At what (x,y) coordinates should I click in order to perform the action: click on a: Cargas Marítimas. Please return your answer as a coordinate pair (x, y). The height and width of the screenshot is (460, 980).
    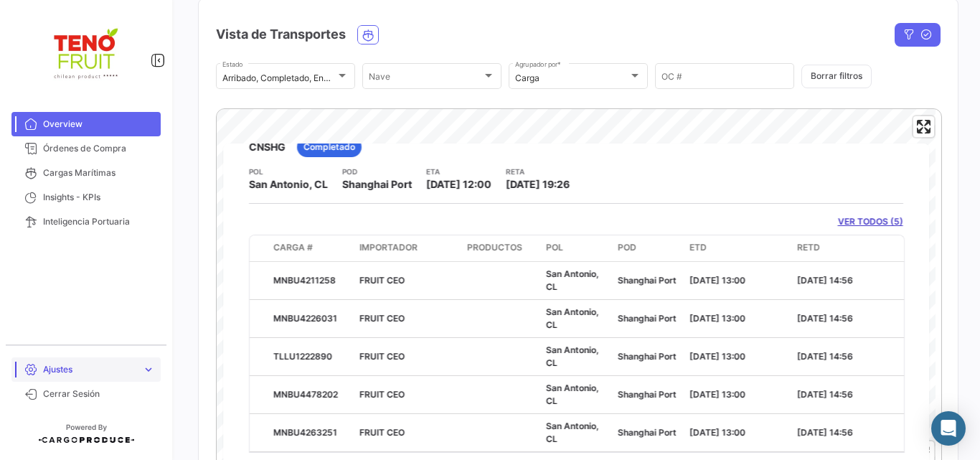
    Looking at the image, I should click on (87, 173).